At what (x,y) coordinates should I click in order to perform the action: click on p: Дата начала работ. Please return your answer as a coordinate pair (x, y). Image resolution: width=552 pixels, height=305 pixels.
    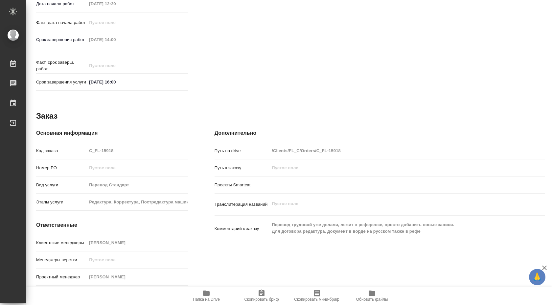
    Looking at the image, I should click on (61, 4).